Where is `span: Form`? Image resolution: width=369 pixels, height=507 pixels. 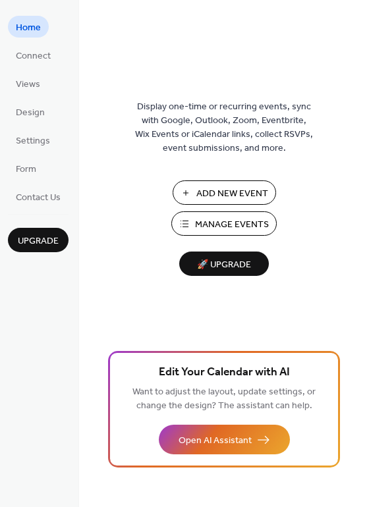 span: Form is located at coordinates (26, 169).